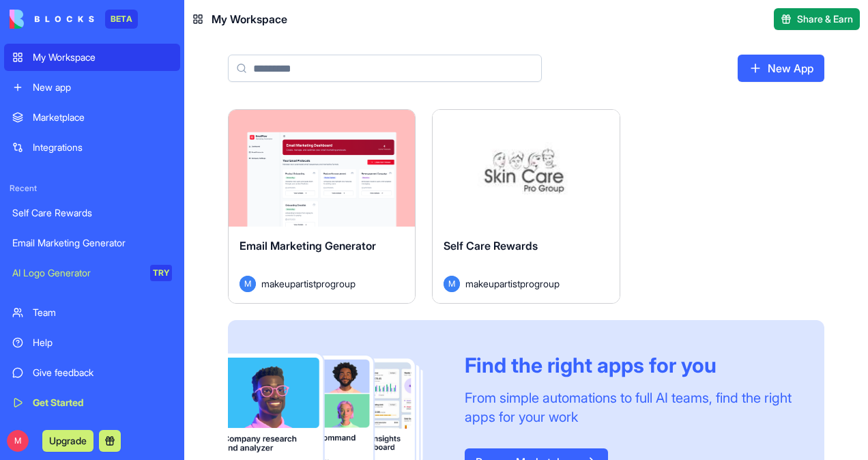  What do you see at coordinates (92, 213) in the screenshot?
I see `a: Self Care Rewards` at bounding box center [92, 213].